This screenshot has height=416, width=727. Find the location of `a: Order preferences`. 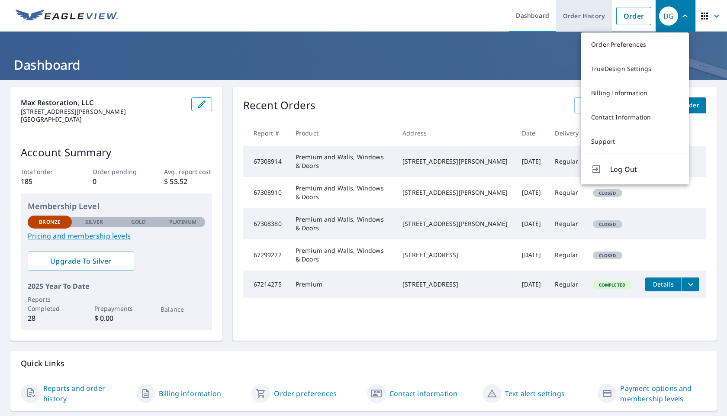

a: Order preferences is located at coordinates (305, 393).